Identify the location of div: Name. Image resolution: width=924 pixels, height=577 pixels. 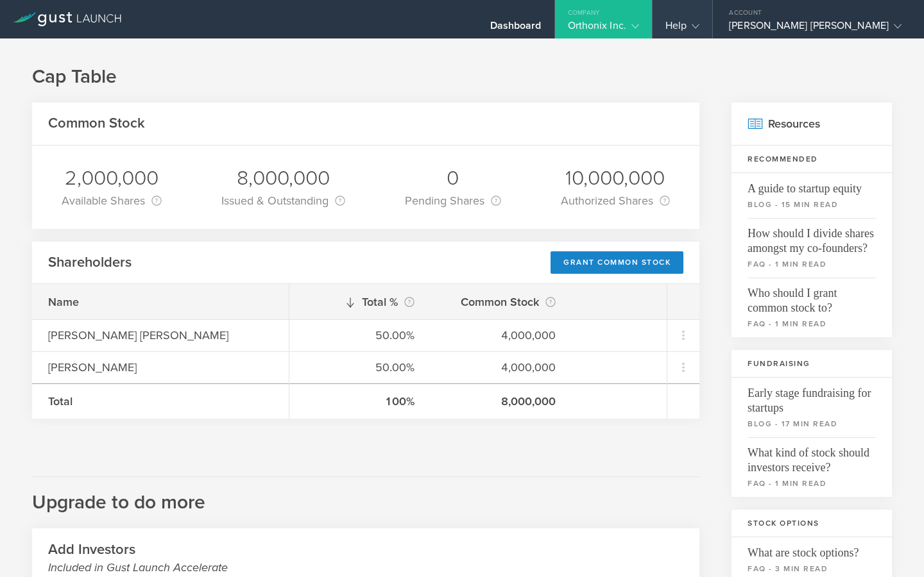
(160, 302).